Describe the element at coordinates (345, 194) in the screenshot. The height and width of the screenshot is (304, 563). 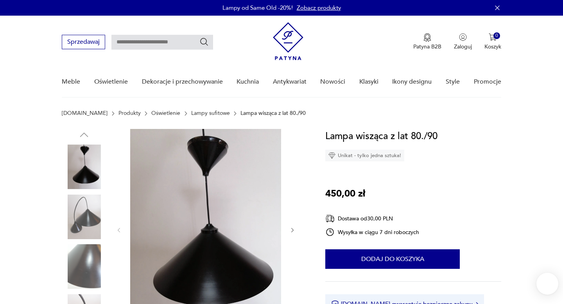
I see `p: 450,00 zł` at that location.